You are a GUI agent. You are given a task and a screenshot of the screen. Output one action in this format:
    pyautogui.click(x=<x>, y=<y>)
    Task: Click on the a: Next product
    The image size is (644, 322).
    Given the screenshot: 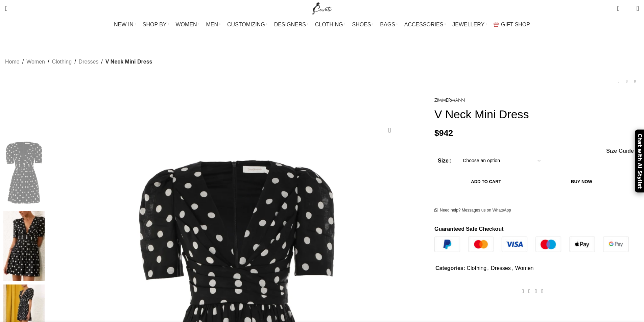 What is the action you would take?
    pyautogui.click(x=635, y=81)
    